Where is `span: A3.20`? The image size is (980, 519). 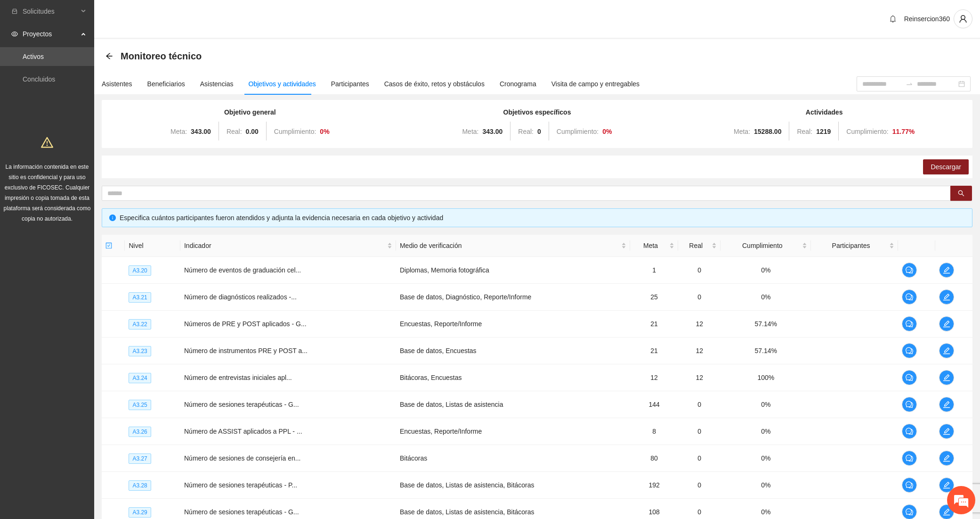 span: A3.20 is located at coordinates (139, 271).